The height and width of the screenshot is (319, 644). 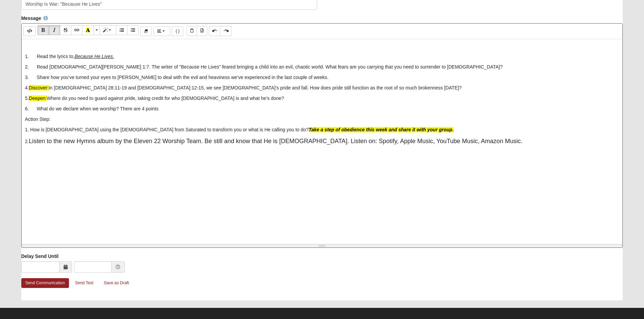 What do you see at coordinates (202, 31) in the screenshot?
I see `button: Paste from Word` at bounding box center [202, 31].